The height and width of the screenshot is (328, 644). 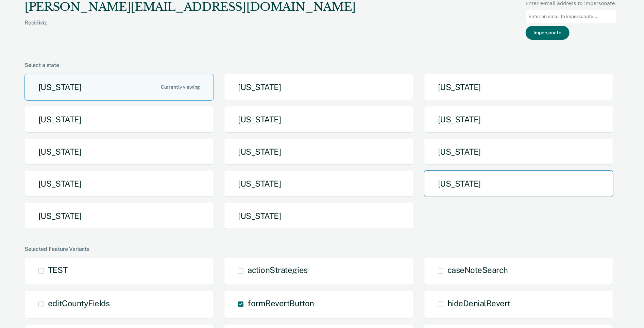 I want to click on button: Impersonate, so click(x=548, y=33).